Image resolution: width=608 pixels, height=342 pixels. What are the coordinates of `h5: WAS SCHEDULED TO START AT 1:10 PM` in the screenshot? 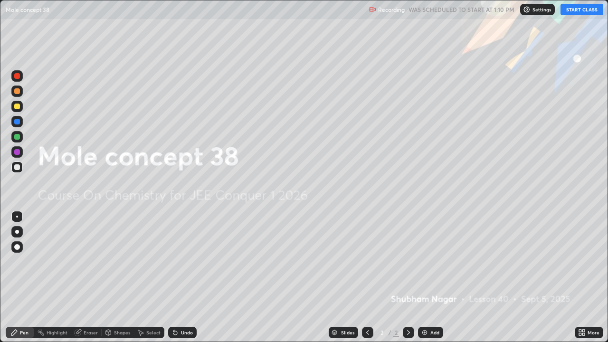 It's located at (461, 9).